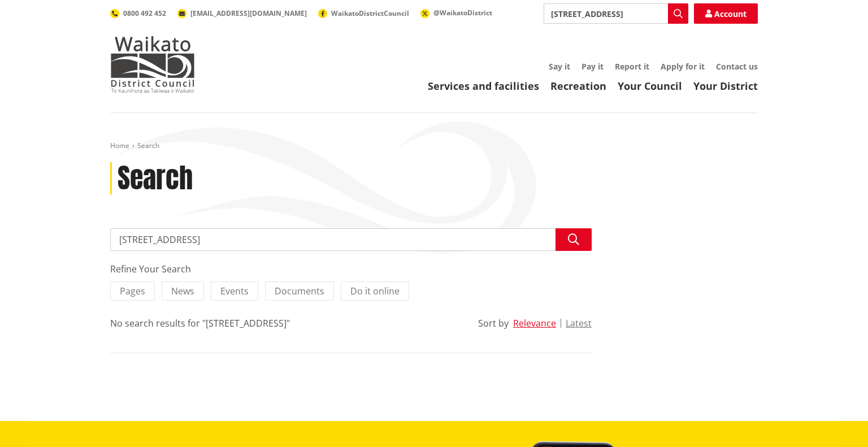 Image resolution: width=868 pixels, height=447 pixels. I want to click on a: Report it, so click(631, 66).